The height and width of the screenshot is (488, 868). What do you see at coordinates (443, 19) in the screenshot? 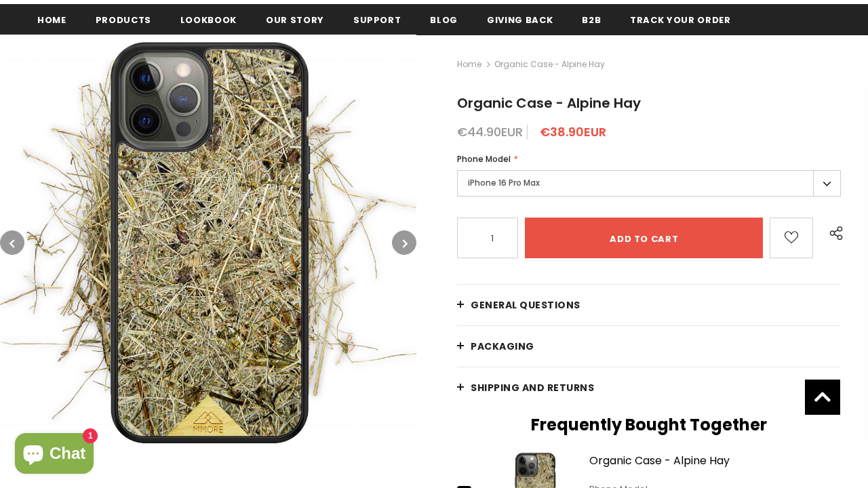
I see `a: Blog` at bounding box center [443, 19].